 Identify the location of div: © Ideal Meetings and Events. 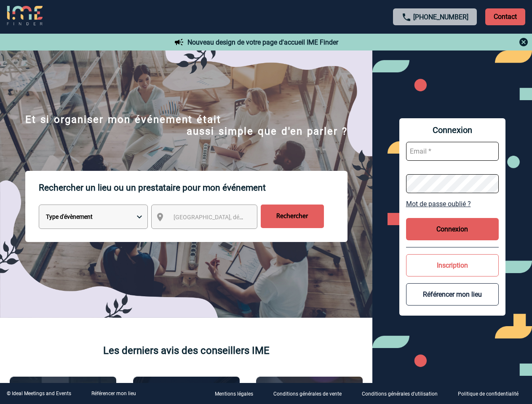
(39, 394).